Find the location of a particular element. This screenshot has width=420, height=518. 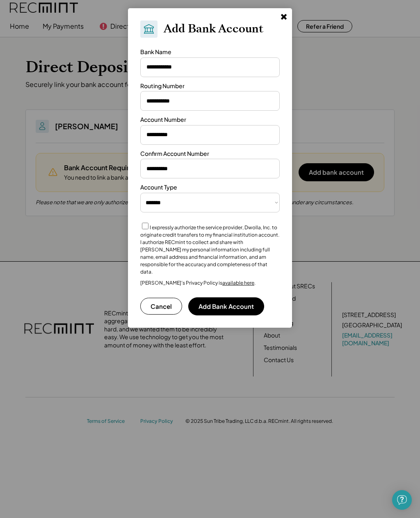

div: Confirm Account Number is located at coordinates (175, 154).